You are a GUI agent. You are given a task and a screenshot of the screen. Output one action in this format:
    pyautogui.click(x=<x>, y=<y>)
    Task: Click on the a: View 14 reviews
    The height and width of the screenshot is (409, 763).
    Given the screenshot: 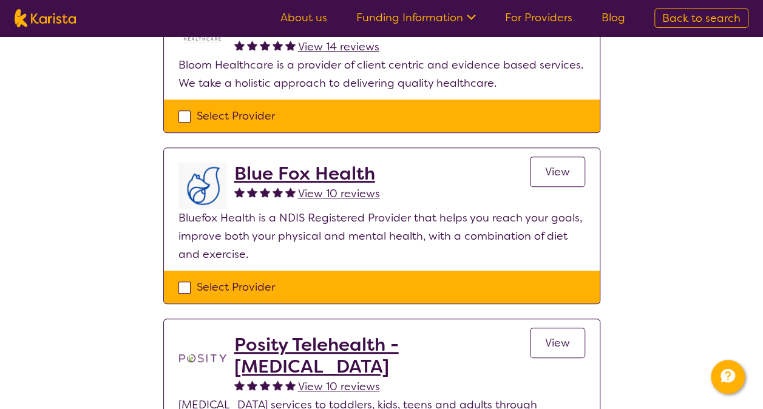 What is the action you would take?
    pyautogui.click(x=339, y=47)
    